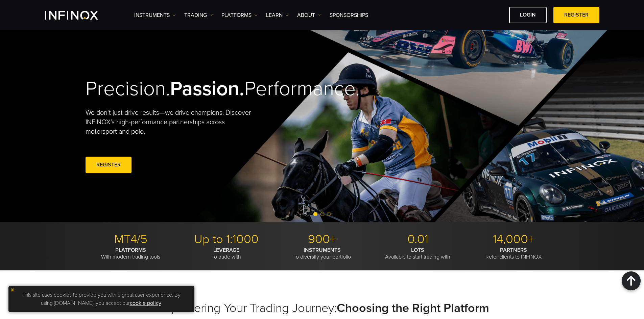  What do you see at coordinates (227, 239) in the screenshot?
I see `p: Up to 1:1000` at bounding box center [227, 239].